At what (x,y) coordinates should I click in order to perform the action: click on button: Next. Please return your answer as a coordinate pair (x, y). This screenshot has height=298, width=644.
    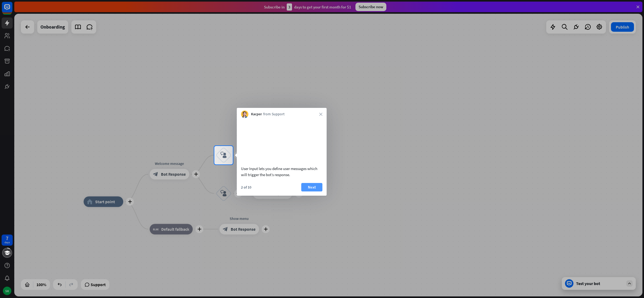
    Looking at the image, I should click on (312, 187).